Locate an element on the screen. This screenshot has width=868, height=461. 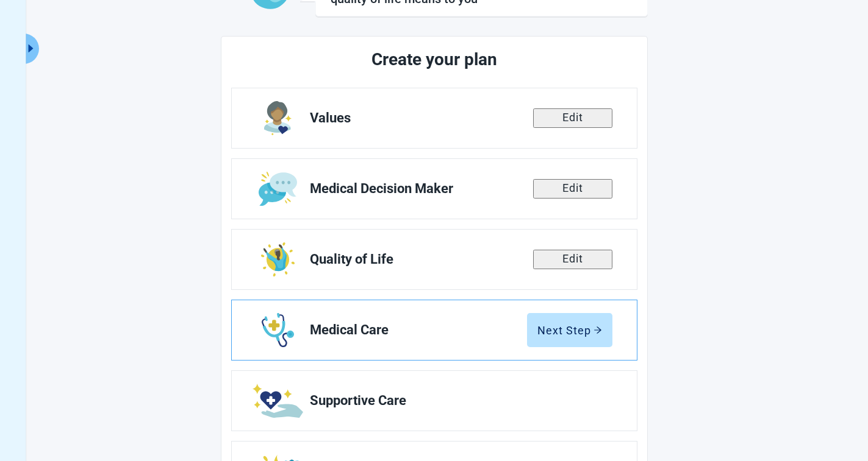
h2: Create your plan is located at coordinates (434, 60).